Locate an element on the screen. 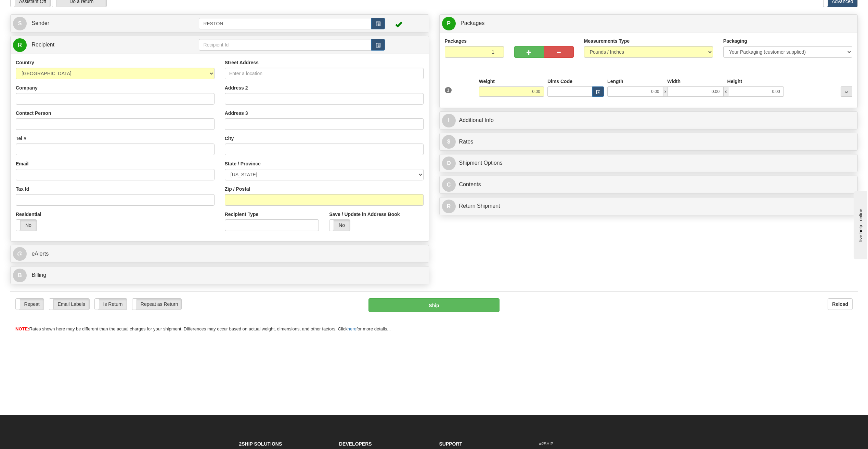  input: Sender Id is located at coordinates (285, 24).